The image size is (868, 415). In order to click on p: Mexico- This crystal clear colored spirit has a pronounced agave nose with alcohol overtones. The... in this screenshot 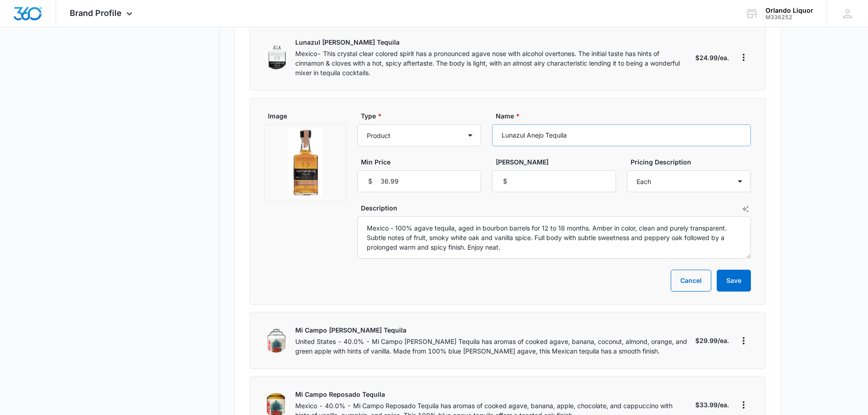, I will do `click(491, 63)`.